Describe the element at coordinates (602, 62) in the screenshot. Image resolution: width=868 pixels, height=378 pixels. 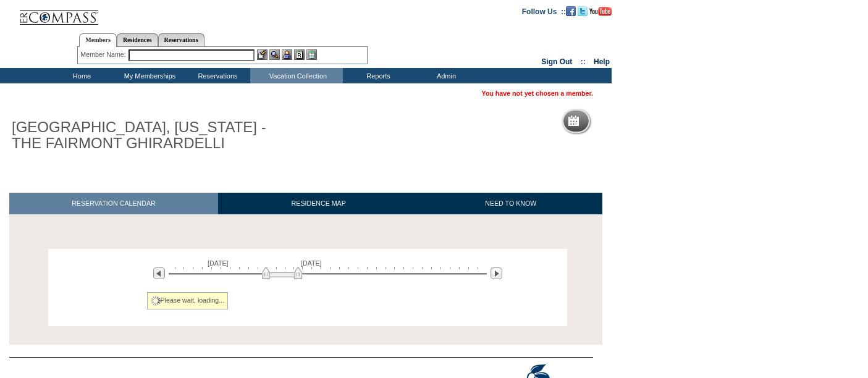
I see `a: Help` at that location.